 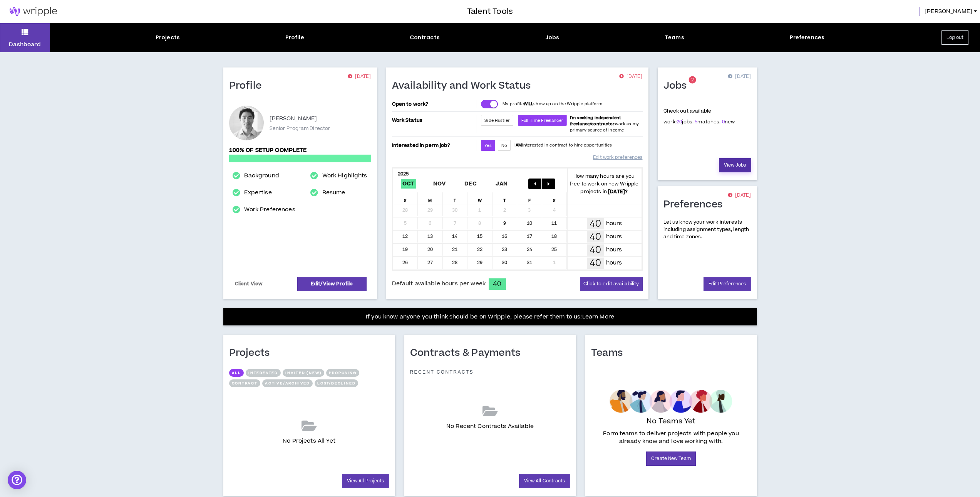 I want to click on span: Jan, so click(x=501, y=183).